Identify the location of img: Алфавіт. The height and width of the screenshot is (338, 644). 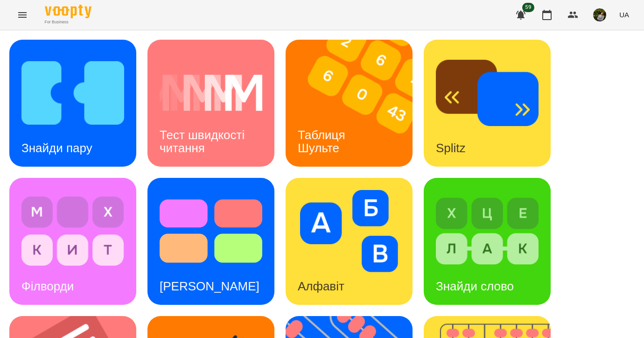
(349, 231).